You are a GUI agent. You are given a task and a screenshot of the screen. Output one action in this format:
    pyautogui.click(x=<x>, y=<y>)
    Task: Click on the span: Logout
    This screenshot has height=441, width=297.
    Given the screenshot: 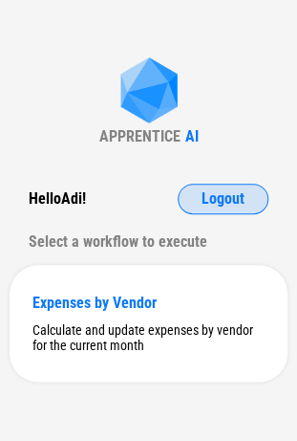 What is the action you would take?
    pyautogui.click(x=223, y=199)
    